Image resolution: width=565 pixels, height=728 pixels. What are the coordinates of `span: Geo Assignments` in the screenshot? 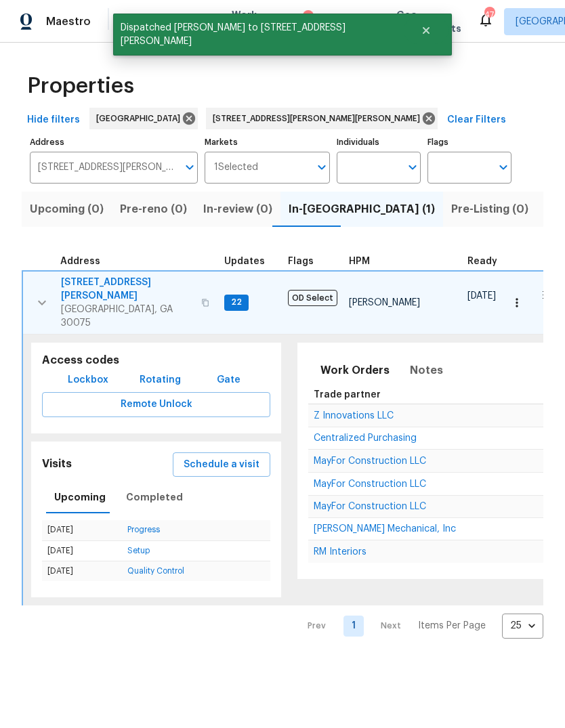 It's located at (428, 22).